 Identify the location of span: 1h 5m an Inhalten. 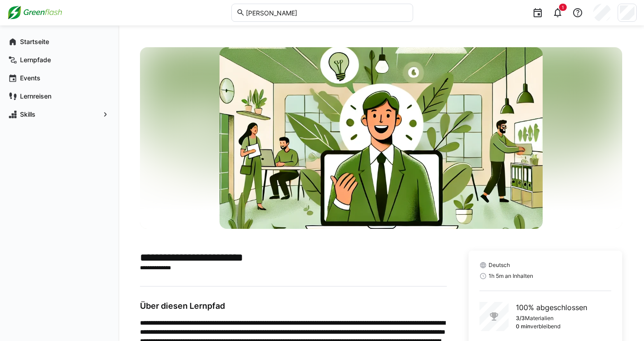
(511, 276).